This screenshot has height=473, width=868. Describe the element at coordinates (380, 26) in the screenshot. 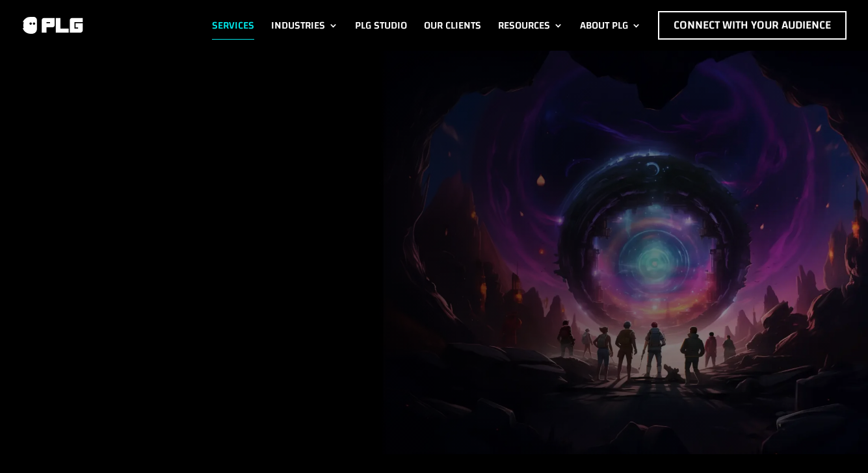

I see `a: PLG Studio` at that location.